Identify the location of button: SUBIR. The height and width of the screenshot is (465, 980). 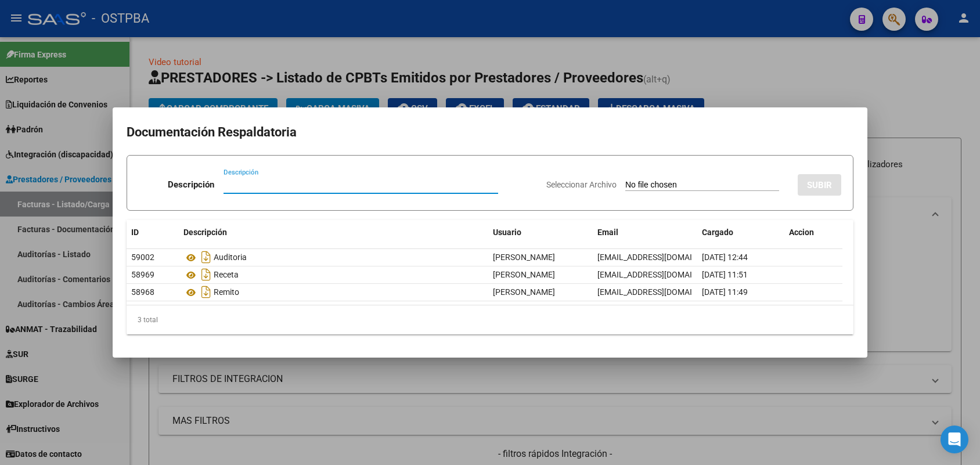
(819, 185).